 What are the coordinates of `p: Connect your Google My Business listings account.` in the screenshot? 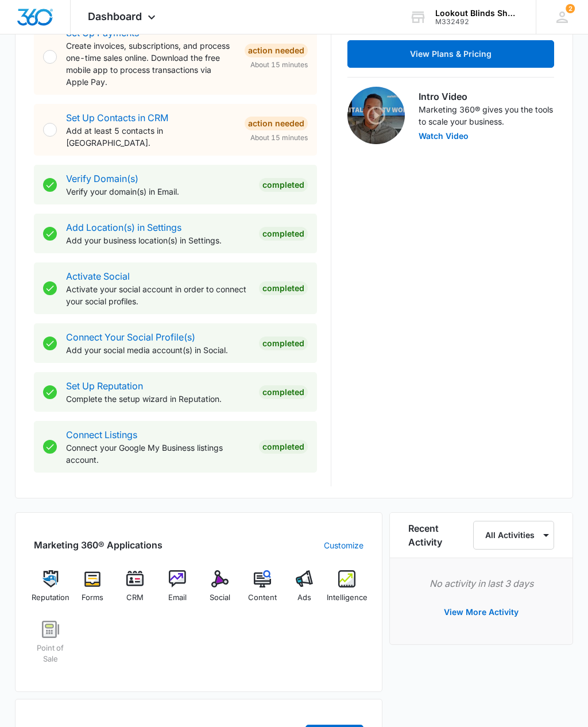 It's located at (158, 454).